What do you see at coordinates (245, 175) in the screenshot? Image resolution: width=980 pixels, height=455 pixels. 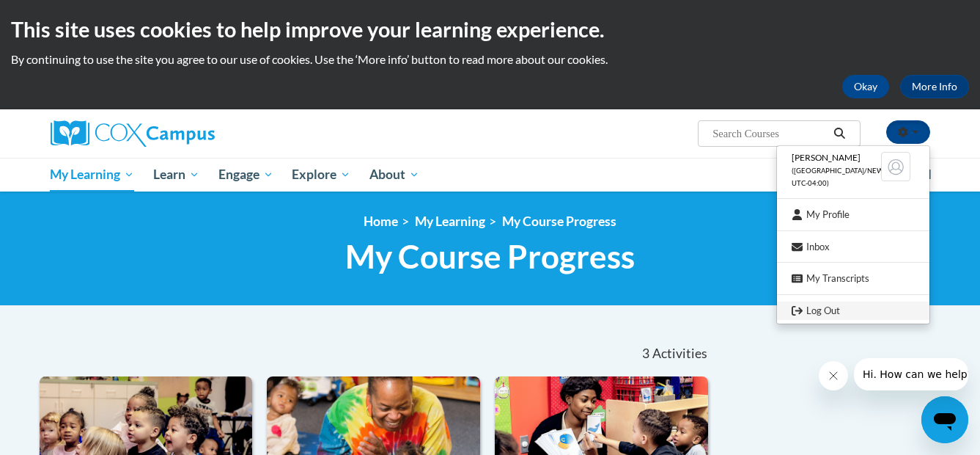 I see `span: Engage` at bounding box center [245, 175].